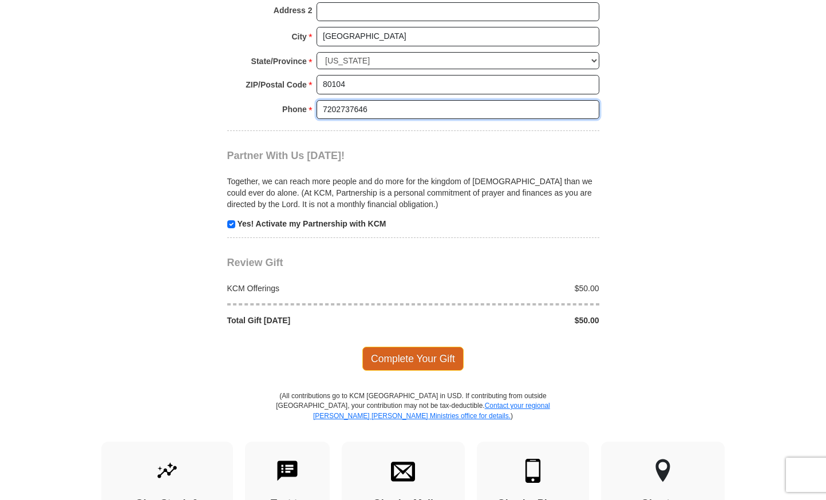  I want to click on strong: City, so click(299, 37).